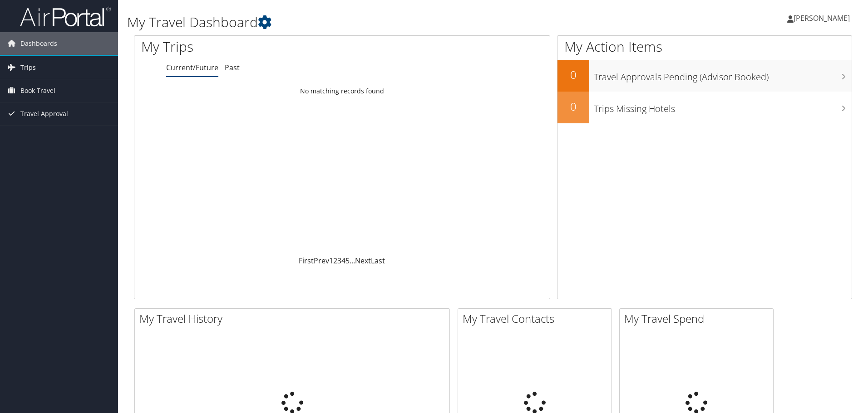 This screenshot has height=413, width=868. What do you see at coordinates (255, 47) in the screenshot?
I see `h1: My Trips` at bounding box center [255, 47].